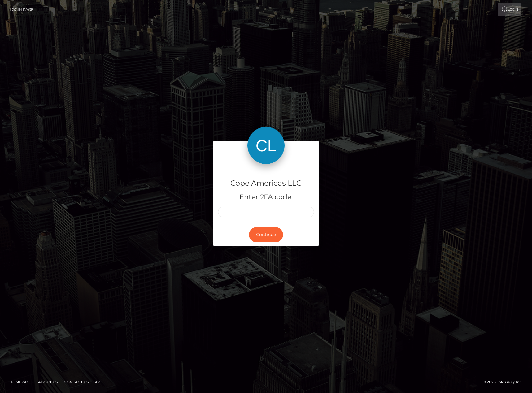 The width and height of the screenshot is (532, 393). I want to click on img: Cope Americas LLC, so click(266, 146).